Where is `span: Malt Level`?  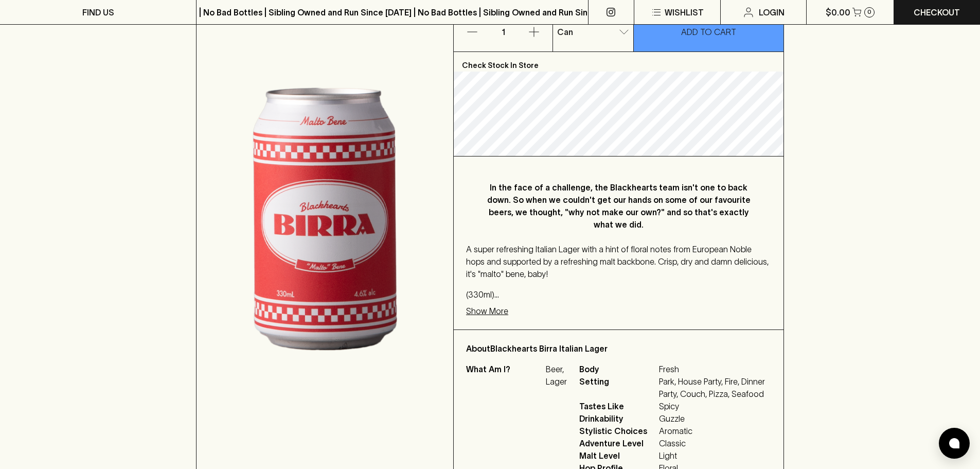 span: Malt Level is located at coordinates (618, 456).